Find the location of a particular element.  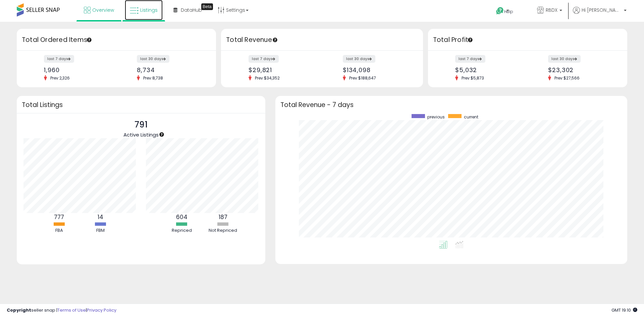

span: Prev: $27,566 is located at coordinates (567, 78).